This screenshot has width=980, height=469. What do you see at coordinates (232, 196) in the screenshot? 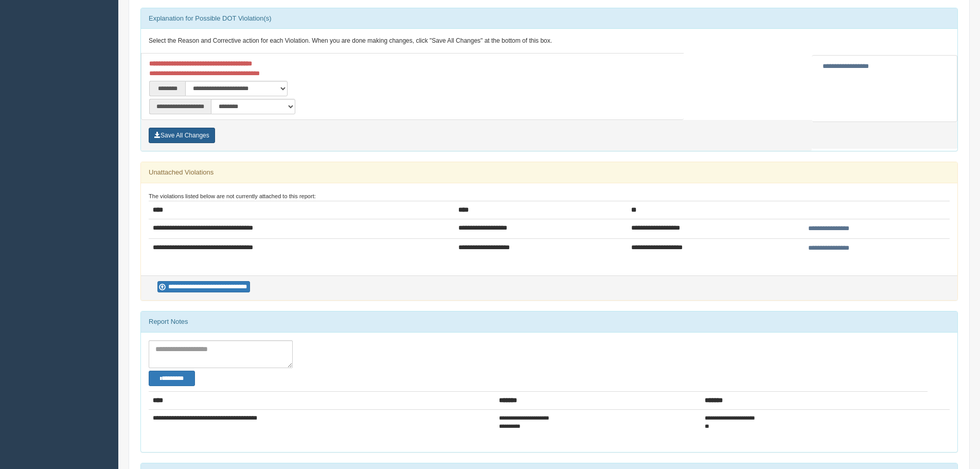
I see `small: The violations listed below are not currently attached to this report:` at bounding box center [232, 196].